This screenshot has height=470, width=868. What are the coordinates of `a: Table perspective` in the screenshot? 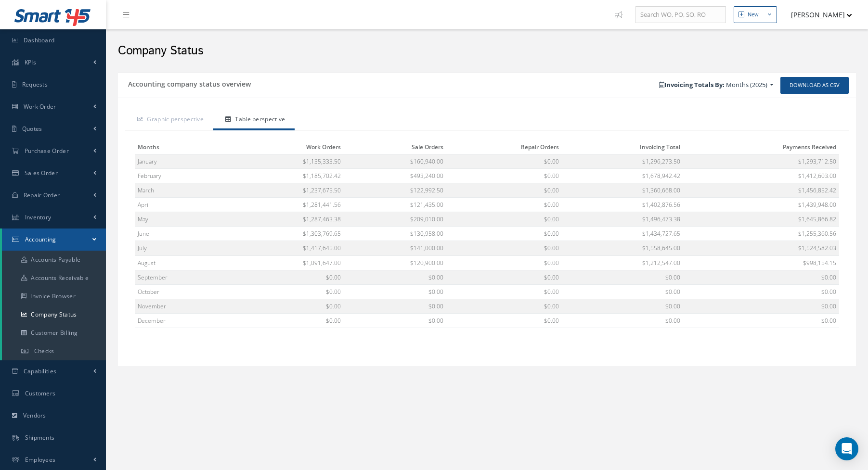 It's located at (253, 120).